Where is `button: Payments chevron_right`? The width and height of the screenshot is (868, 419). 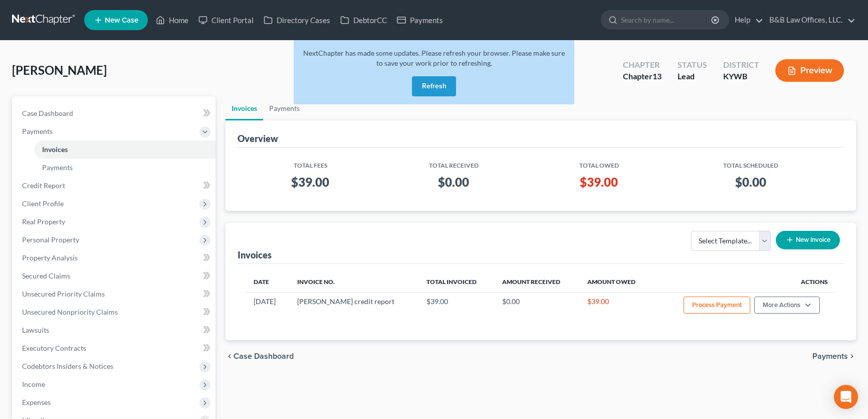
button: Payments chevron_right is located at coordinates (834, 356).